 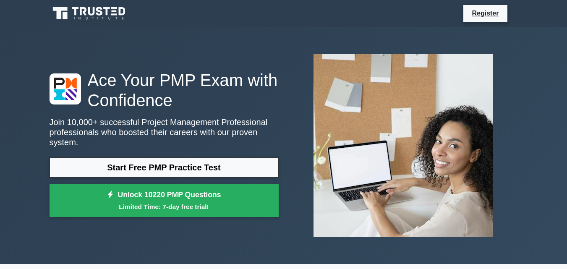 I want to click on a: Start Free PMP Practice Test, so click(x=164, y=168).